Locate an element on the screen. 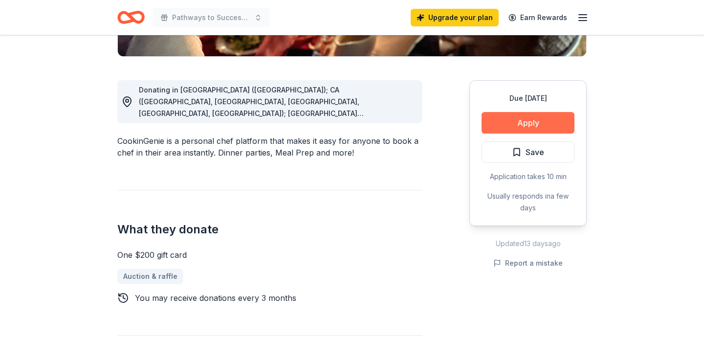 This screenshot has height=341, width=704. div: You may receive donations every 3 months is located at coordinates (216, 298).